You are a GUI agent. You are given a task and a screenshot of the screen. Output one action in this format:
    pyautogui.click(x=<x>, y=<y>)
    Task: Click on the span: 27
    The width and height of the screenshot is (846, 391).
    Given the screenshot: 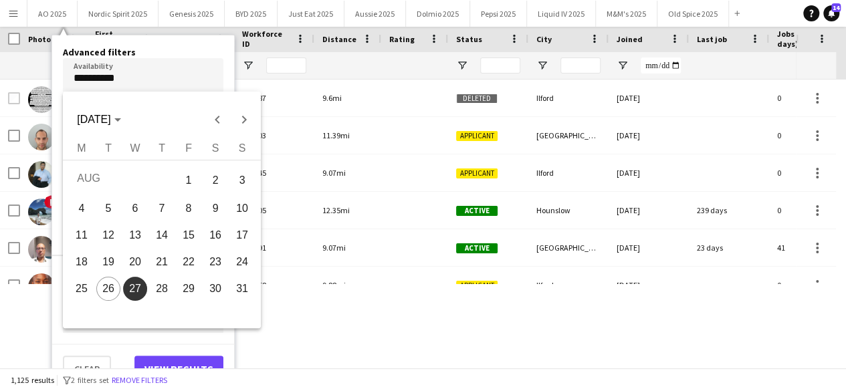 What is the action you would take?
    pyautogui.click(x=135, y=289)
    